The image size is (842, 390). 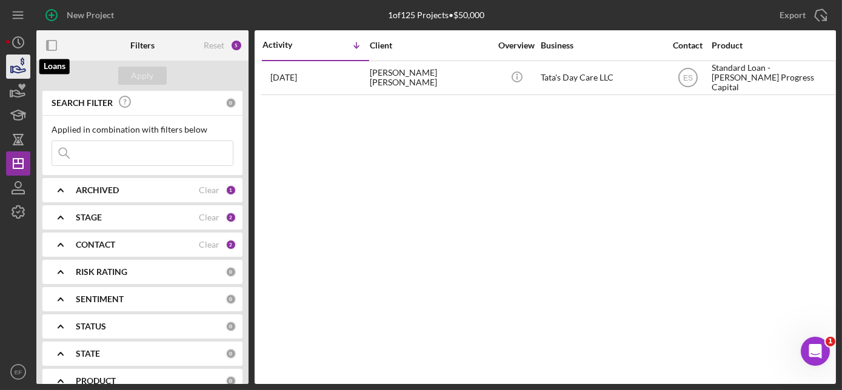 I want to click on b: RISK RATING, so click(x=101, y=272).